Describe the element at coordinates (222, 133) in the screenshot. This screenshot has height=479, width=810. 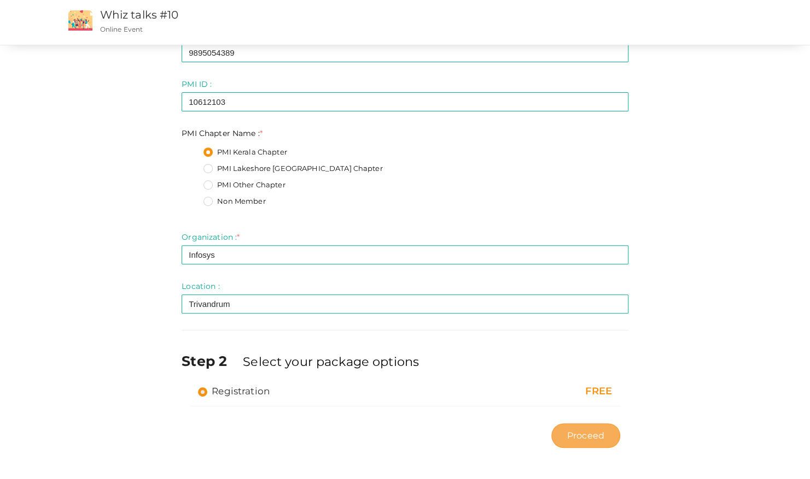
I see `label: PMI Chapter Name :` at that location.